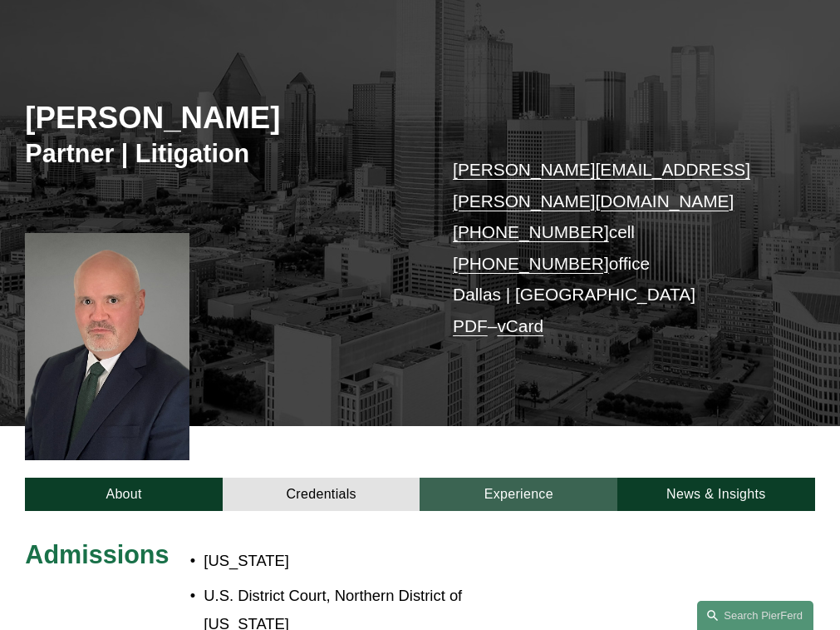 The height and width of the screenshot is (630, 840). Describe the element at coordinates (470, 325) in the screenshot. I see `a: PDF` at that location.